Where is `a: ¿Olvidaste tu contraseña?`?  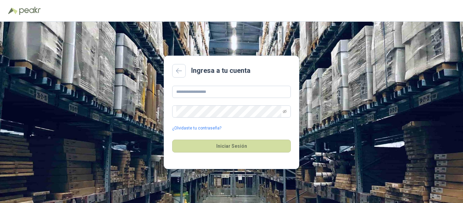 a: ¿Olvidaste tu contraseña? is located at coordinates (197, 128).